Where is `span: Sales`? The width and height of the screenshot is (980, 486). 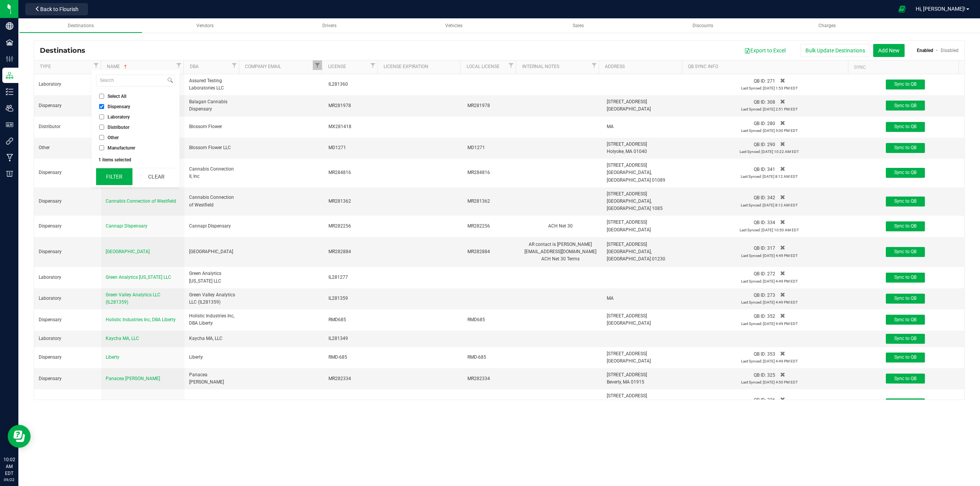 span: Sales is located at coordinates (578, 25).